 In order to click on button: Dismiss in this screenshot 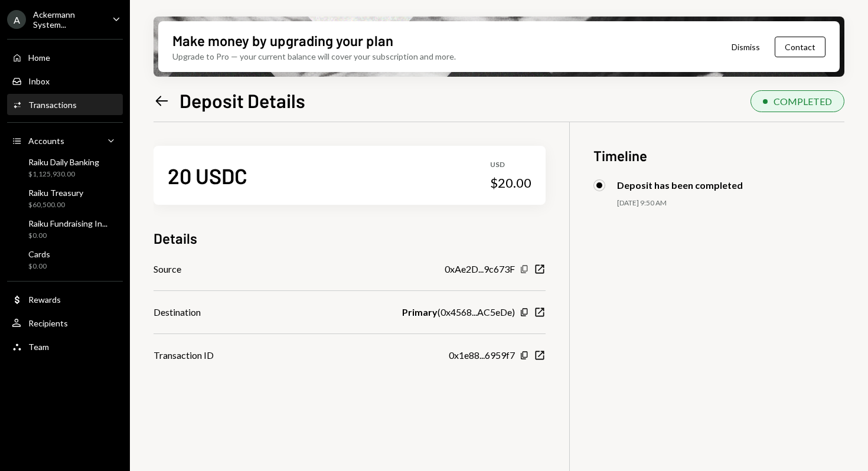, I will do `click(746, 47)`.